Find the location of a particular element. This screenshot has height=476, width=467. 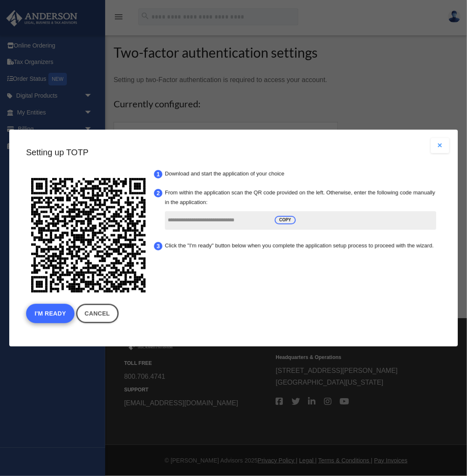

span: COPY is located at coordinates (285, 220).